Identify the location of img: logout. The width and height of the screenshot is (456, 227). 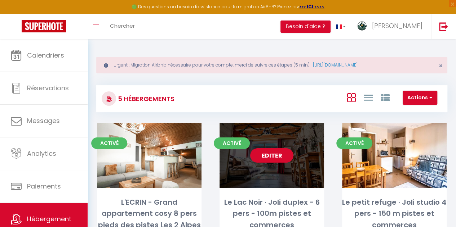
(443, 26).